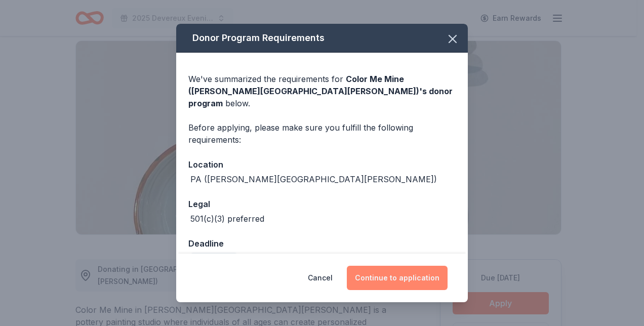 The width and height of the screenshot is (644, 326). Describe the element at coordinates (322, 204) in the screenshot. I see `div: Legal` at that location.